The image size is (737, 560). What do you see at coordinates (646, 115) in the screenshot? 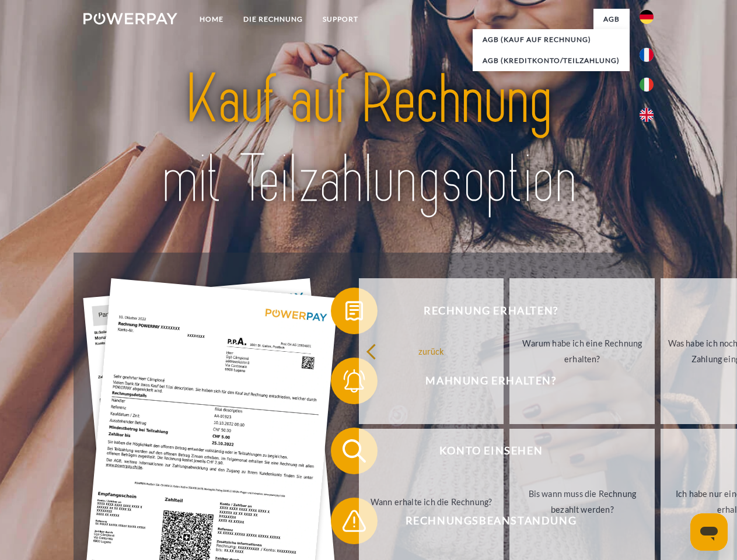
I see `img: en` at bounding box center [646, 115].